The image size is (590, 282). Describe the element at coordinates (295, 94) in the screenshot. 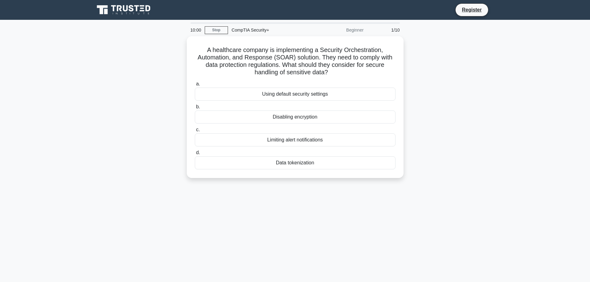

I see `div: Using default security settings` at that location.